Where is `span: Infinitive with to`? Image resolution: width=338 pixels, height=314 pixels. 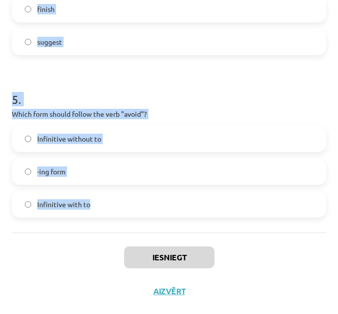
span: Infinitive with to is located at coordinates (64, 204).